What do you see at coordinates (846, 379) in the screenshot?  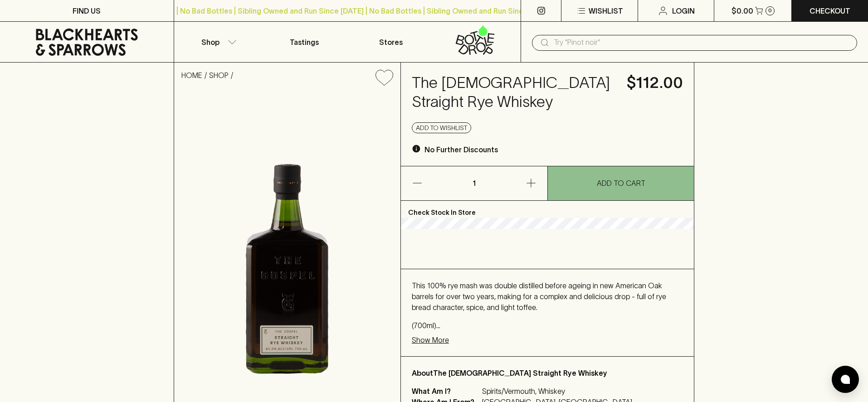 I see `img: bubble-icon` at bounding box center [846, 379].